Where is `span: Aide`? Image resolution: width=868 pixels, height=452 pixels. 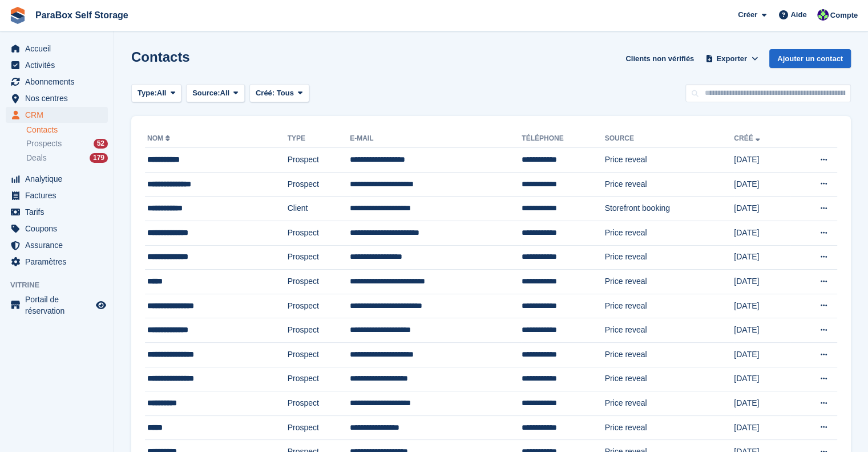
span: Aide is located at coordinates (798, 15).